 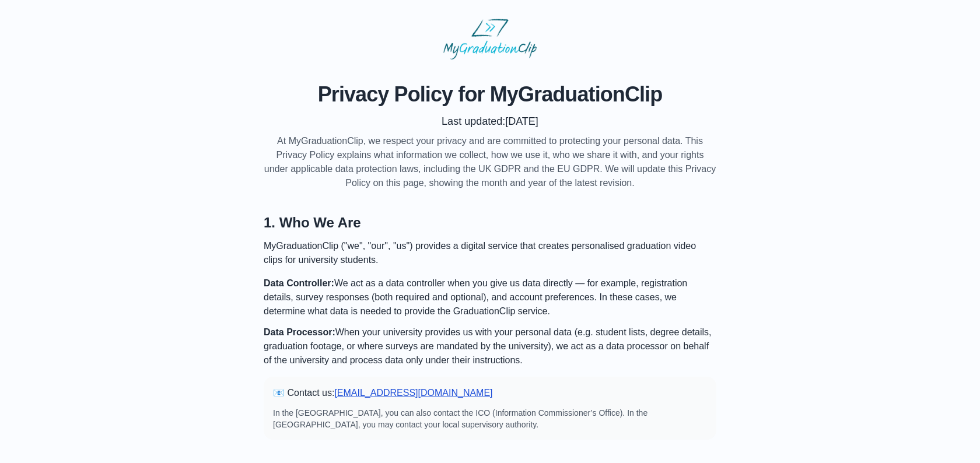 What do you see at coordinates (490, 347) in the screenshot?
I see `p: When your university provides us with your personal data (e.g. student lists, degree details, gra...` at bounding box center [490, 347].